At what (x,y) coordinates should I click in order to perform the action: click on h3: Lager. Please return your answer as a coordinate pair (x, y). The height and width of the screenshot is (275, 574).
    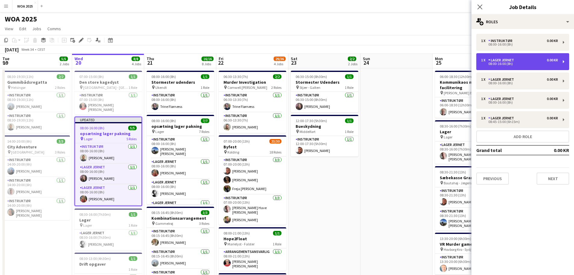
    Looking at the image, I should click on (108, 220).